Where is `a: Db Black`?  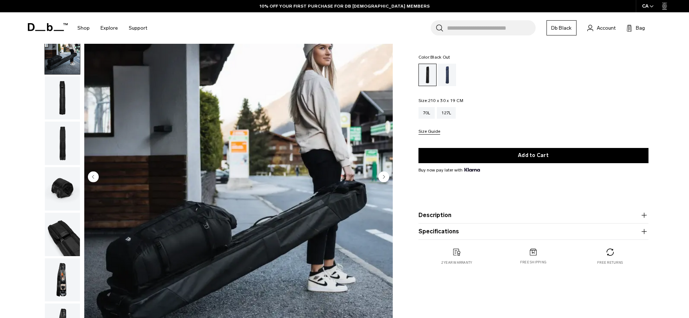
a: Db Black is located at coordinates (561, 28).